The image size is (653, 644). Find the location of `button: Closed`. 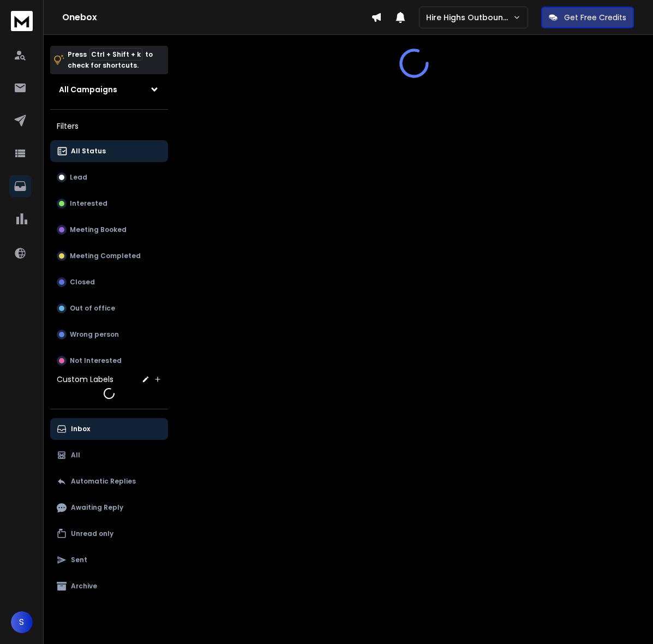

button: Closed is located at coordinates (109, 282).